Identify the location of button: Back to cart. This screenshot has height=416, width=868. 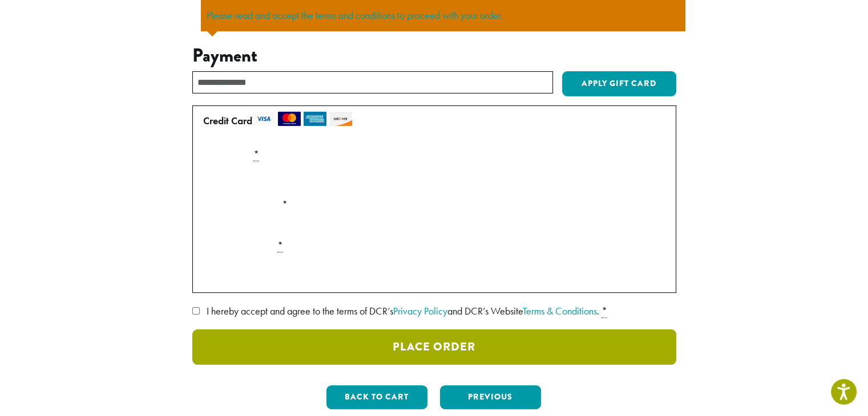
(376, 397).